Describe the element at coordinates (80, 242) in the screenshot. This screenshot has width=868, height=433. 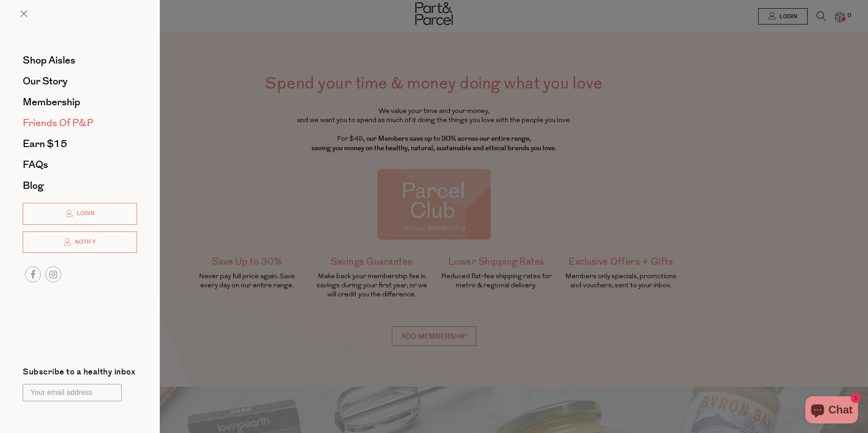
I see `a: Notify` at that location.